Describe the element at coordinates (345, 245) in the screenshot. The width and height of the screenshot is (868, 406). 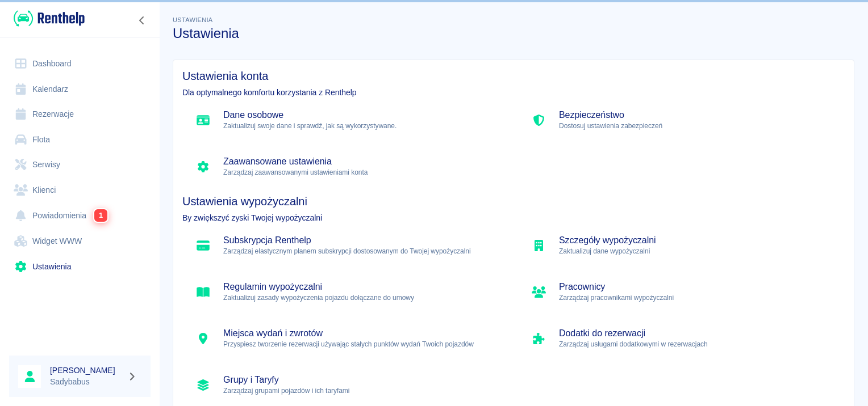
I see `div: Subskrypcja RenthelpZarządzaj elastycznym planem subskrypcji dostosowanym do Twojej wypożyczalni` at that location.